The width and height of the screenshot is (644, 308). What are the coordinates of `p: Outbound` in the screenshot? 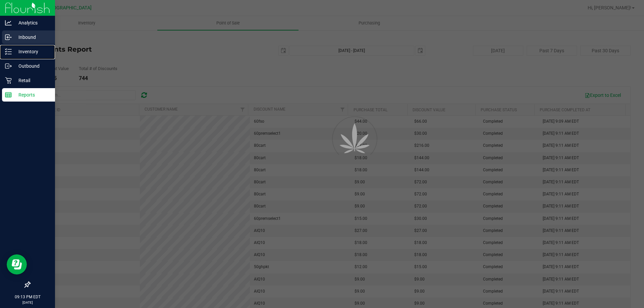 It's located at (32, 66).